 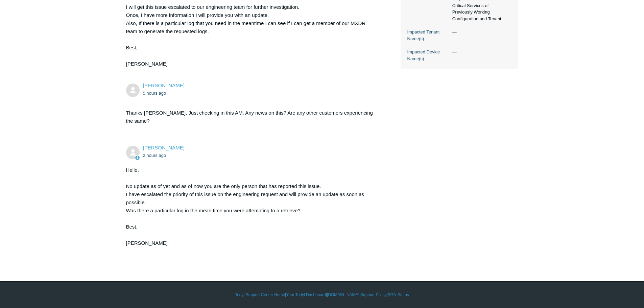 What do you see at coordinates (164, 86) in the screenshot?
I see `span: Jesse Espaillat` at bounding box center [164, 86].